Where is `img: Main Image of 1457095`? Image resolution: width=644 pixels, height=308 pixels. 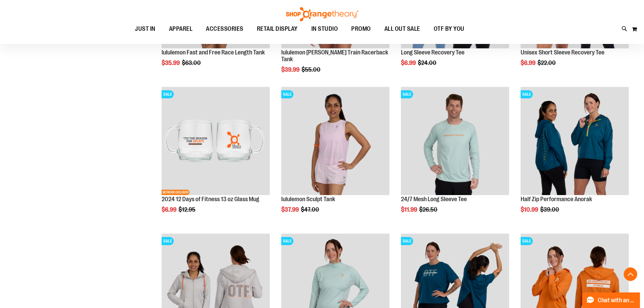 img: Main Image of 1457095 is located at coordinates (455, 141).